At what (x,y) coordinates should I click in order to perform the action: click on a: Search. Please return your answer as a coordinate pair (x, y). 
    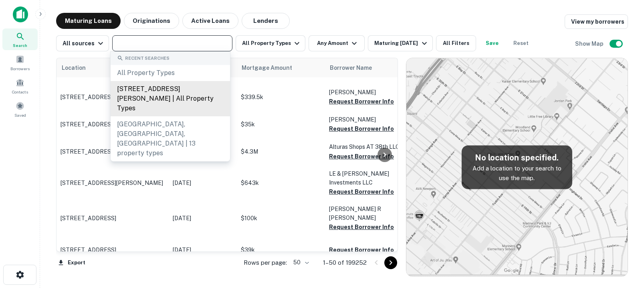
    Looking at the image, I should click on (20, 39).